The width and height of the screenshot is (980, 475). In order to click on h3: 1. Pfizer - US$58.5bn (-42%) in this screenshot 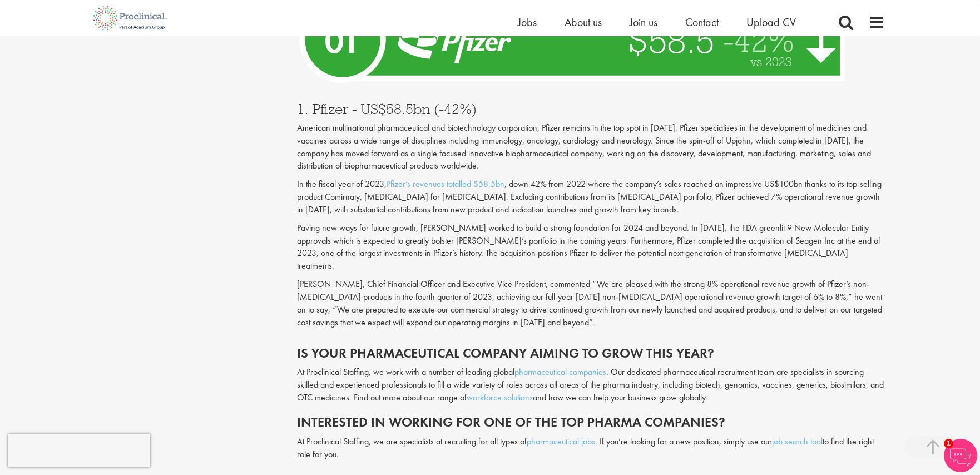, I will do `click(591, 109)`.